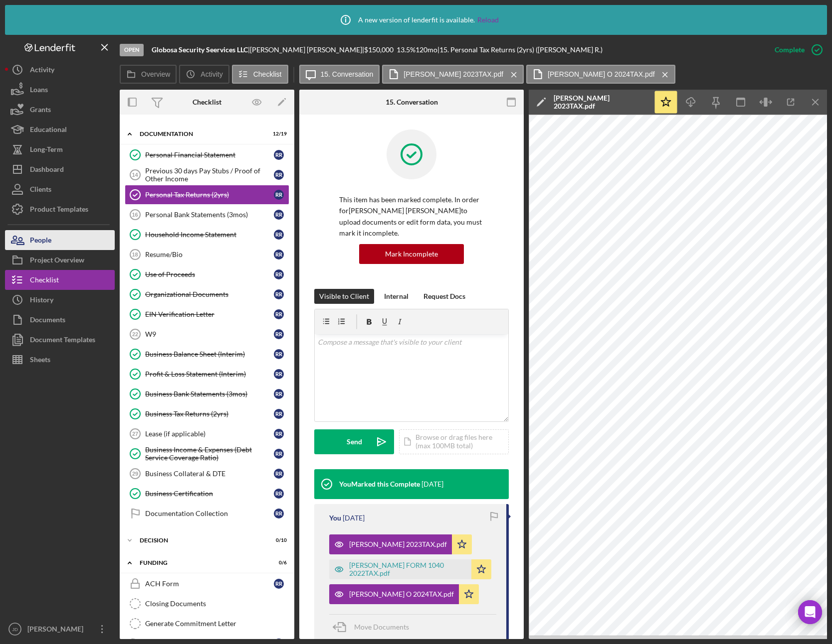 The width and height of the screenshot is (832, 644). I want to click on div: W9, so click(209, 334).